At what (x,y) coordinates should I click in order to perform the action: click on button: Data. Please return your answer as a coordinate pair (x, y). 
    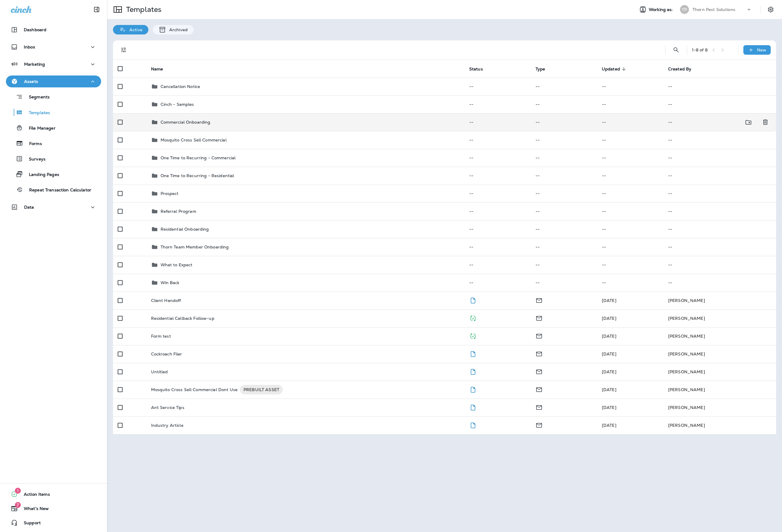
    Looking at the image, I should click on (54, 207).